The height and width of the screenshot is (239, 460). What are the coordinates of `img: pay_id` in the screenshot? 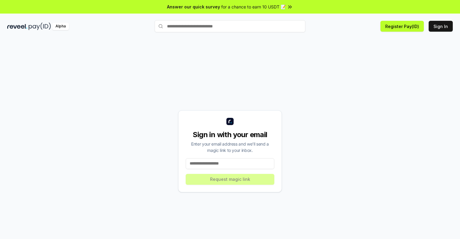 It's located at (40, 26).